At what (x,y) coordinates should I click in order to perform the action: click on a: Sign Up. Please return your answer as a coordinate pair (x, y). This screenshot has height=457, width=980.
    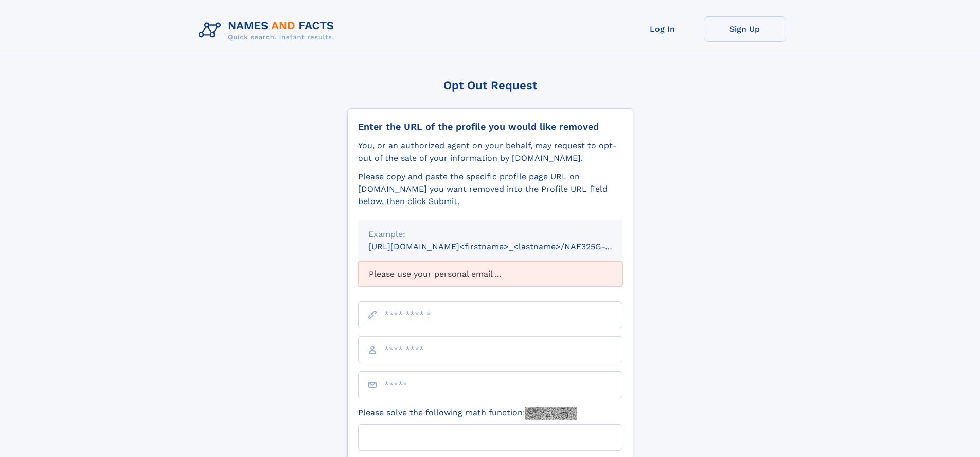
    Looking at the image, I should click on (745, 29).